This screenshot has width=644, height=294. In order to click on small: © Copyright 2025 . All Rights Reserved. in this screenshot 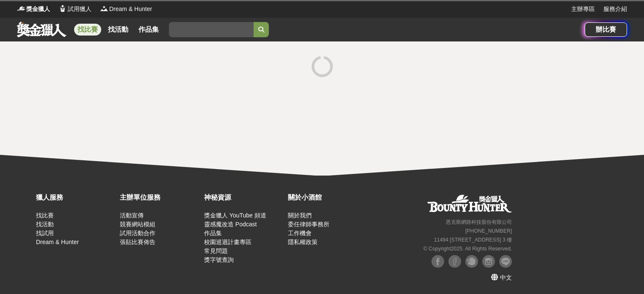, I will do `click(467, 249)`.